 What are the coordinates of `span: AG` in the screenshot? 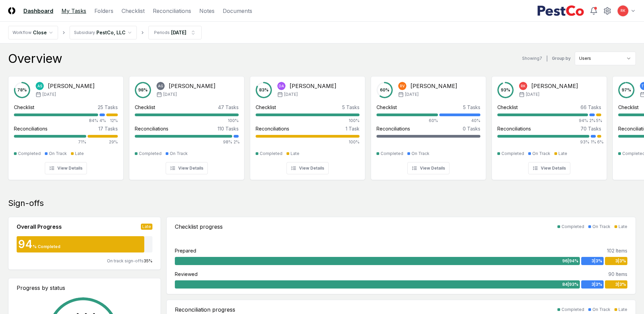 It's located at (161, 86).